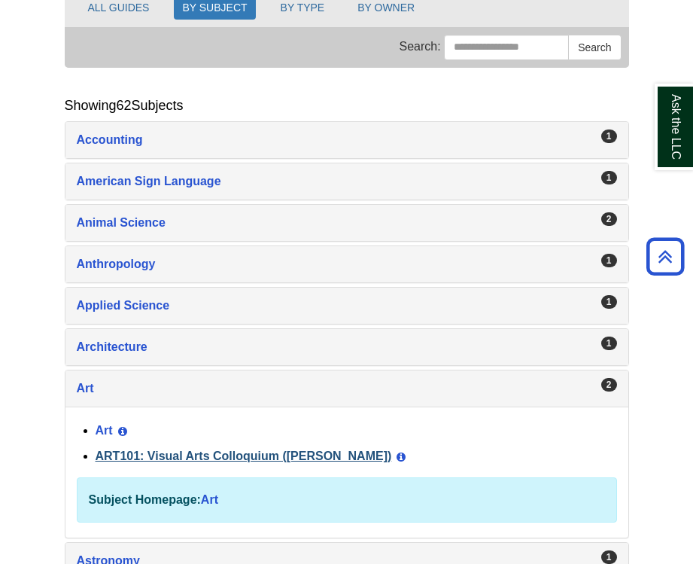 The width and height of the screenshot is (693, 564). What do you see at coordinates (347, 140) in the screenshot?
I see `a: Accounting` at bounding box center [347, 140].